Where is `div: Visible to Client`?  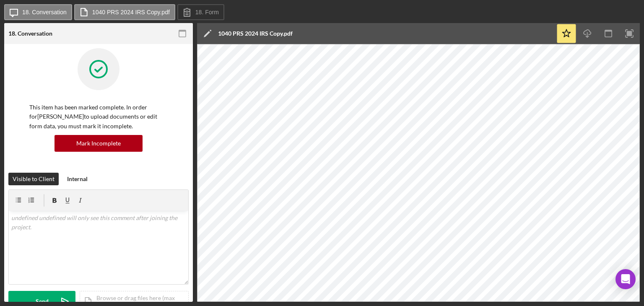
div: Visible to Client is located at coordinates (33, 179).